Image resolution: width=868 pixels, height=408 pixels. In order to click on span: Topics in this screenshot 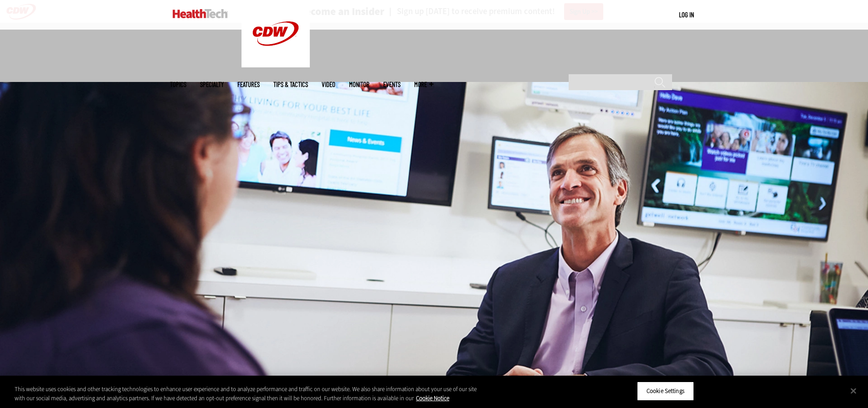, I will do `click(178, 84)`.